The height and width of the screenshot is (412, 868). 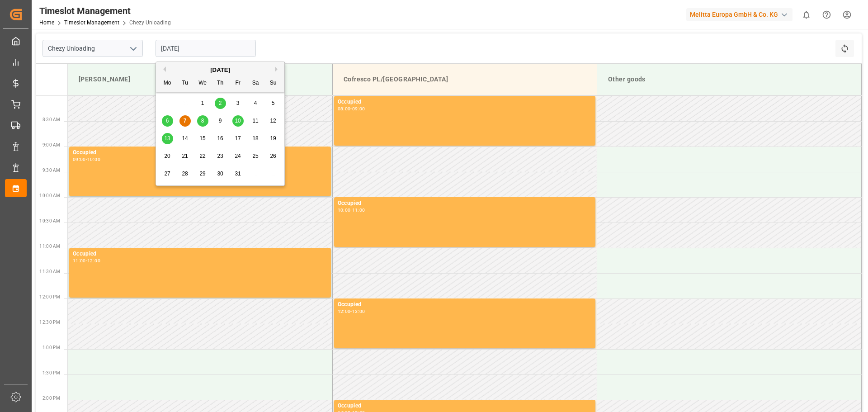 I want to click on span: 9, so click(x=220, y=121).